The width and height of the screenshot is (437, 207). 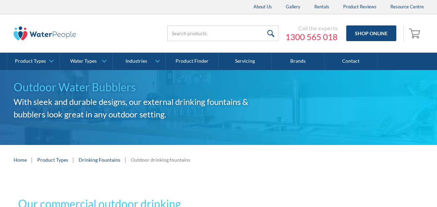 What do you see at coordinates (351, 61) in the screenshot?
I see `a: Contact` at bounding box center [351, 61].